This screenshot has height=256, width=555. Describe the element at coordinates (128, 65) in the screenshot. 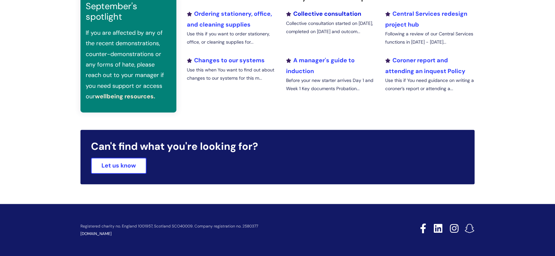

I see `p: If you are affected by any of the recent demonstrations, counter-demonstrations or any forms of h...` at that location.